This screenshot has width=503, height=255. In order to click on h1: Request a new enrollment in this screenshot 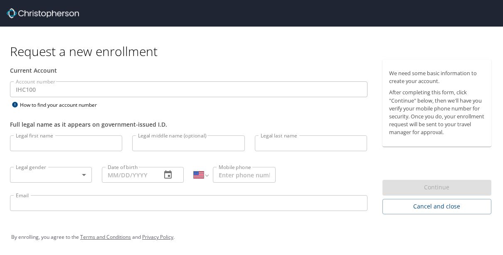, I will do `click(254, 51)`.